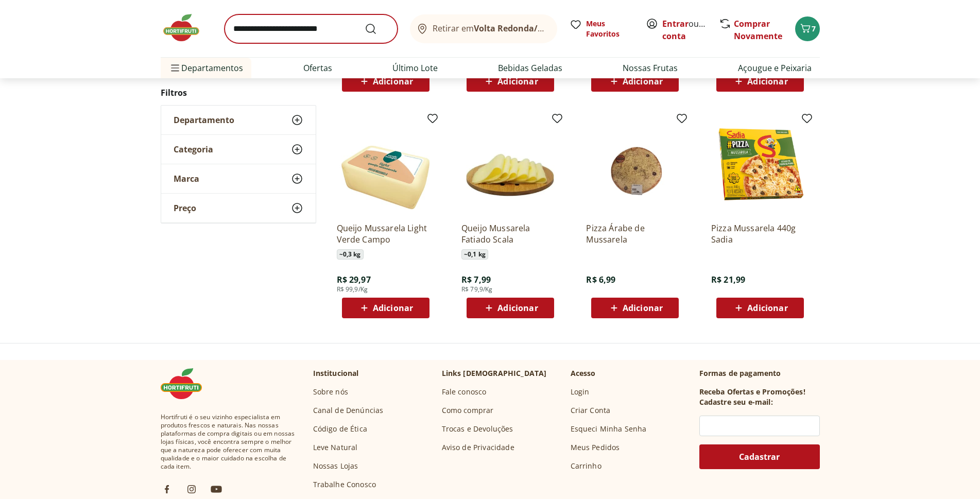 The width and height of the screenshot is (980, 499). Describe the element at coordinates (175, 68) in the screenshot. I see `button: Menu` at that location.